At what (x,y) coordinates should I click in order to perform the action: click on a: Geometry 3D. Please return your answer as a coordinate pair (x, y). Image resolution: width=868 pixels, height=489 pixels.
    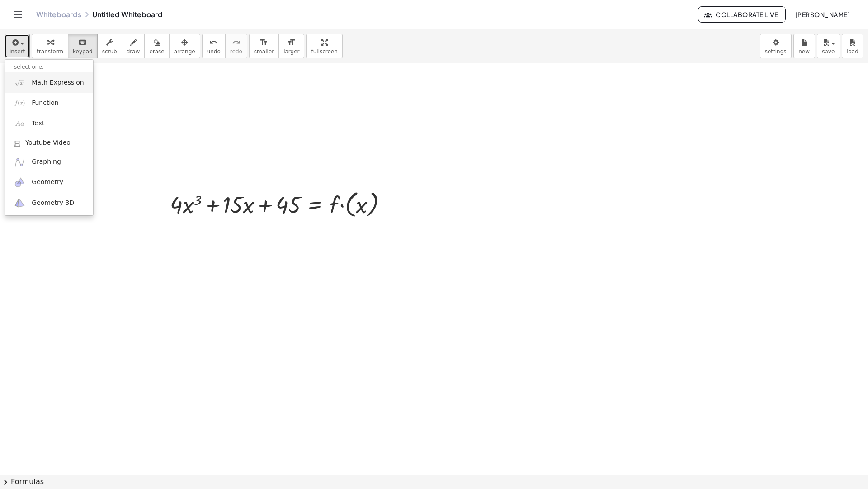
    Looking at the image, I should click on (49, 203).